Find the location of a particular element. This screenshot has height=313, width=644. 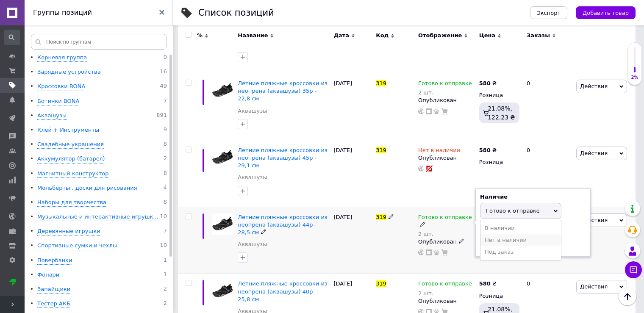

span: Нет в наличии is located at coordinates (439, 151).